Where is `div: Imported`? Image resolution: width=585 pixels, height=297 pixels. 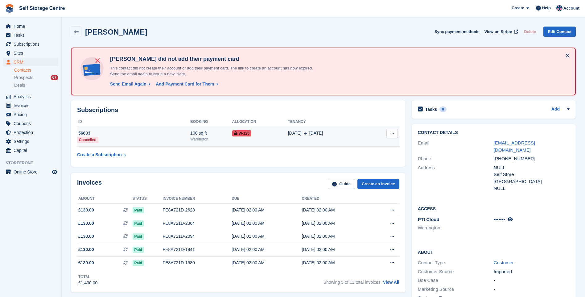 div: Imported is located at coordinates (532, 271).